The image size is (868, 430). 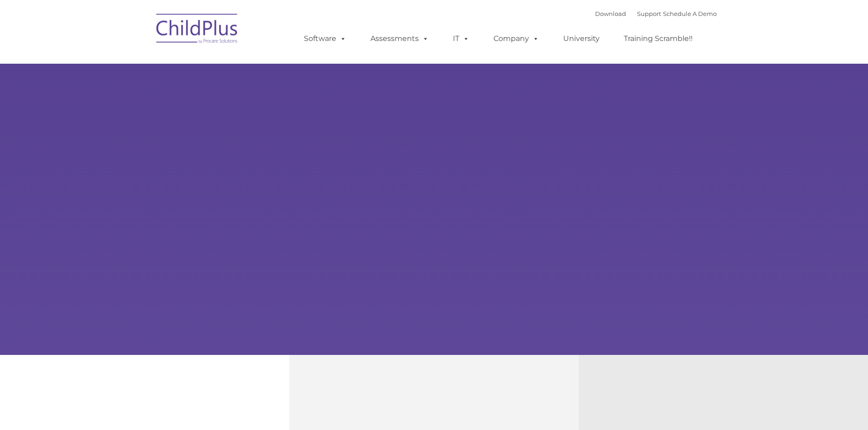 What do you see at coordinates (461, 38) in the screenshot?
I see `a: IT` at bounding box center [461, 38].